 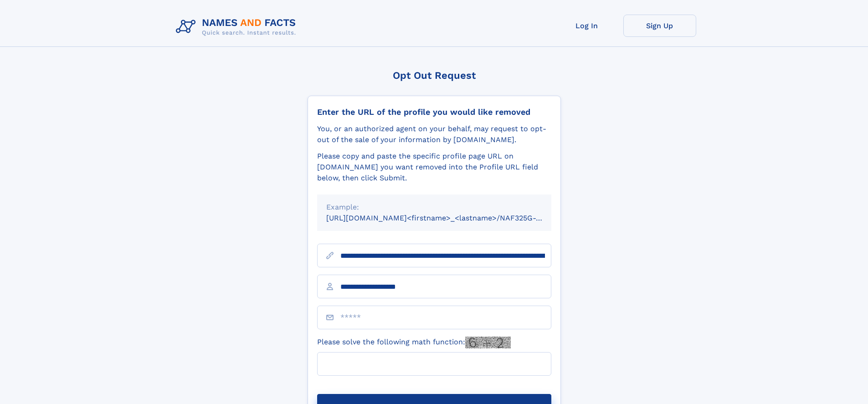 What do you see at coordinates (434, 75) in the screenshot?
I see `div: Opt Out Request` at bounding box center [434, 75].